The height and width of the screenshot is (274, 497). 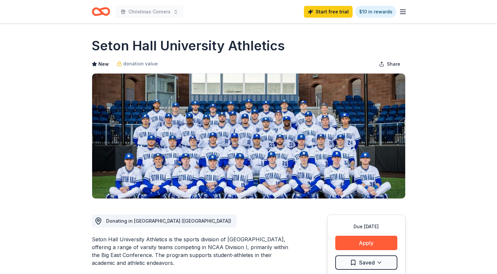 What do you see at coordinates (376, 12) in the screenshot?
I see `a: $10 in rewards` at bounding box center [376, 12].